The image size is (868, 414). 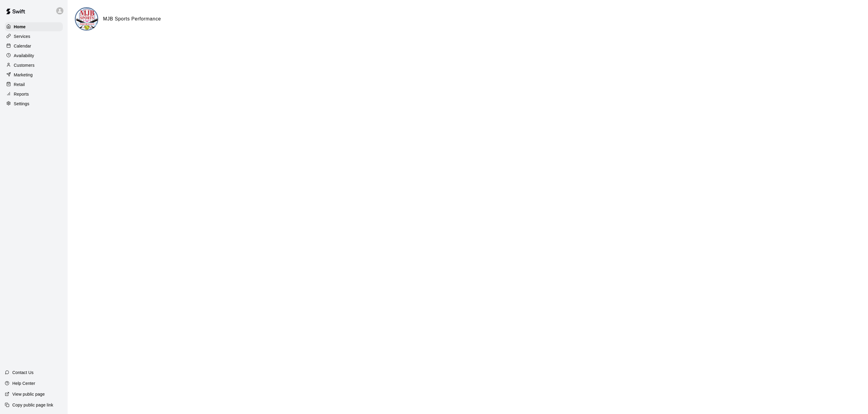 I want to click on a: Home, so click(x=34, y=27).